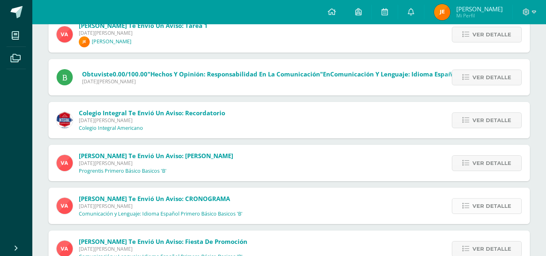 This screenshot has height=256, width=546. I want to click on span: Comunicación y Lenguaje: Idioma Español (ZONA), so click(405, 74).